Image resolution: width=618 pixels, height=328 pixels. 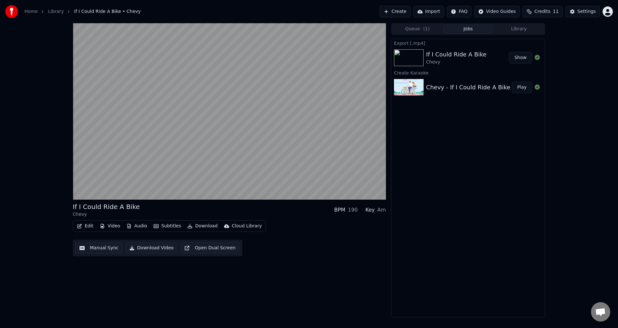 I want to click on div: BPM, so click(x=340, y=210).